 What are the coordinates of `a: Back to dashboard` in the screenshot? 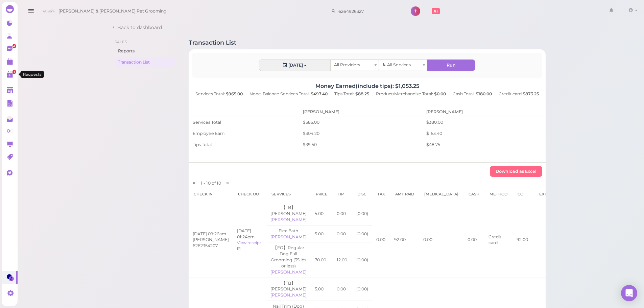 It's located at (136, 27).